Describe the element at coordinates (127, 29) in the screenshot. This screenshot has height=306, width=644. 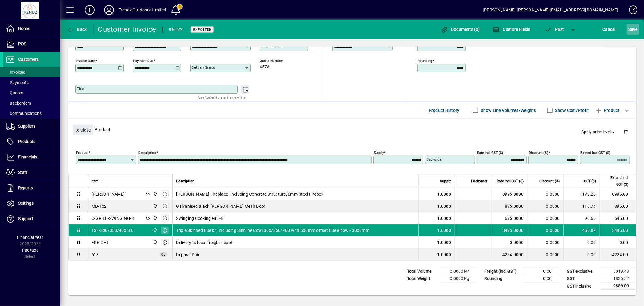
I see `div: Customer Invoice` at that location.